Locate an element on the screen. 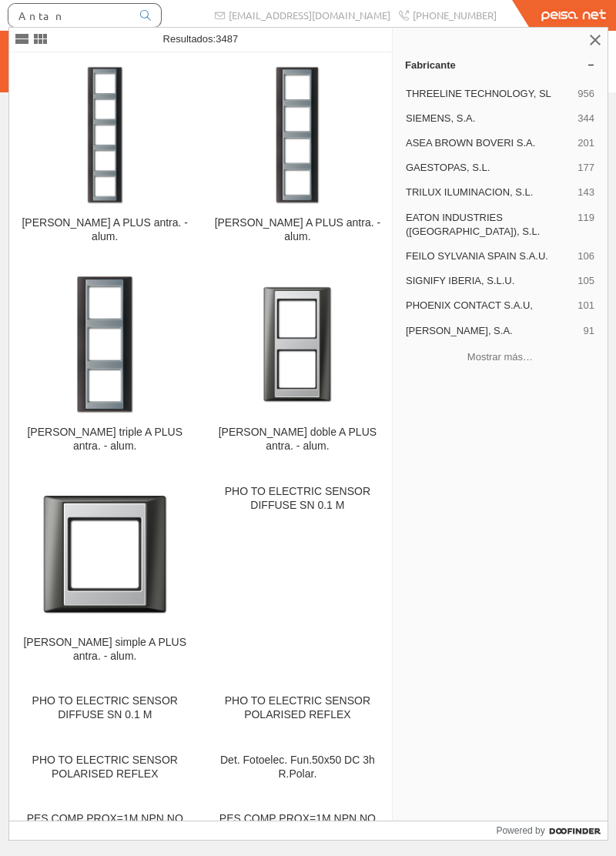 The height and width of the screenshot is (856, 616). span: 956 is located at coordinates (586, 94).